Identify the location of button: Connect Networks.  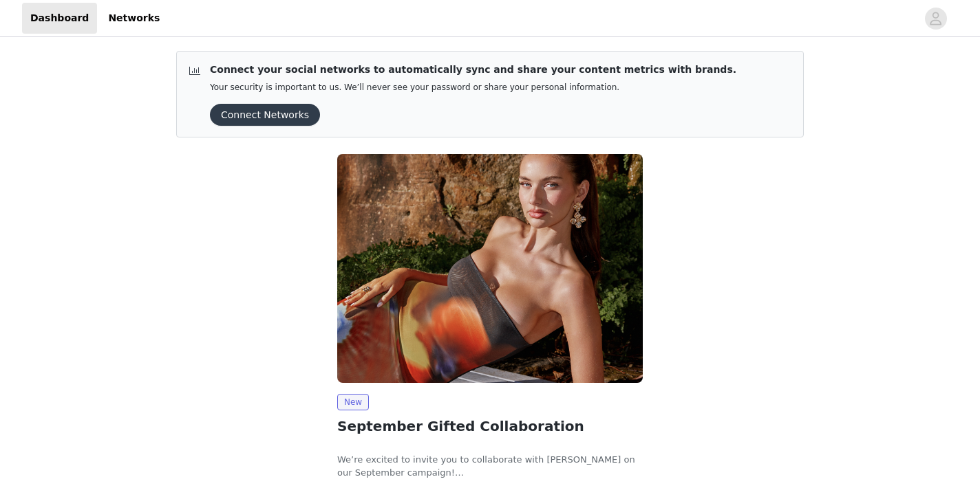
(265, 115).